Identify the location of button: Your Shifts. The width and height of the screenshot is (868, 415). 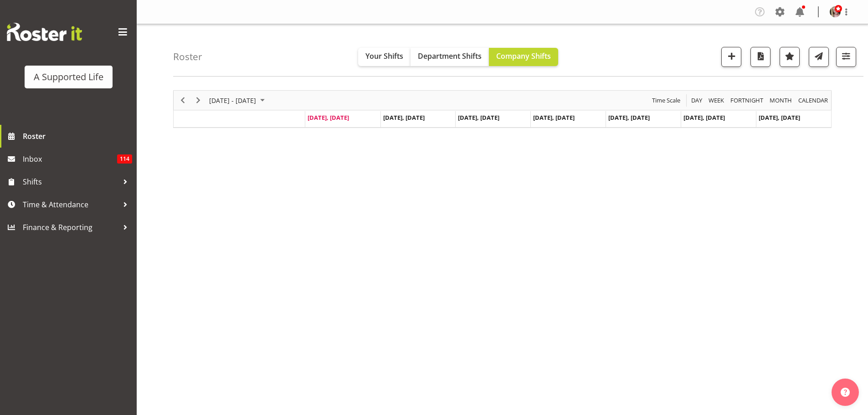
(384, 57).